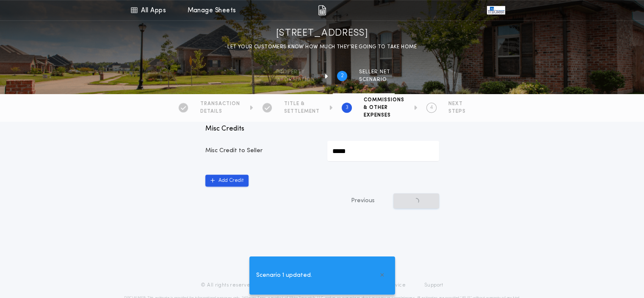 The width and height of the screenshot is (644, 298). What do you see at coordinates (384, 100) in the screenshot?
I see `span: COMMISSIONS` at bounding box center [384, 100].